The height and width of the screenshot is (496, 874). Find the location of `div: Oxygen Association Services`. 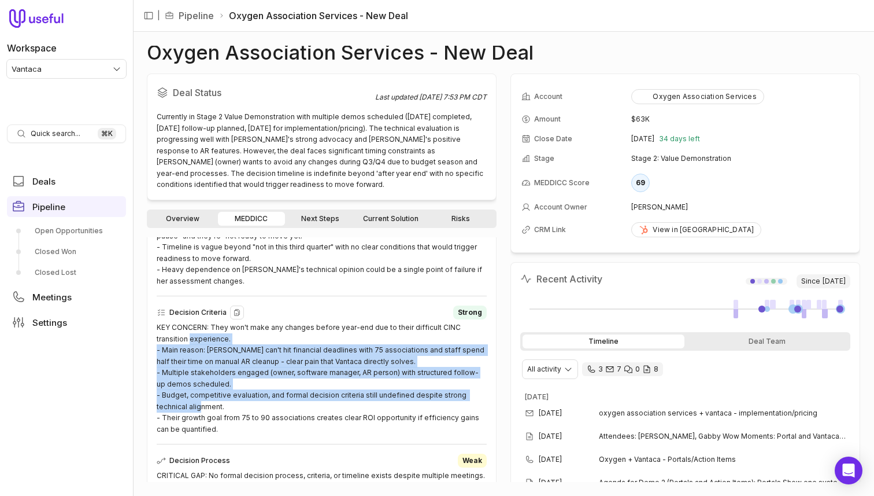

div: Oxygen Association Services is located at coordinates (697, 97).